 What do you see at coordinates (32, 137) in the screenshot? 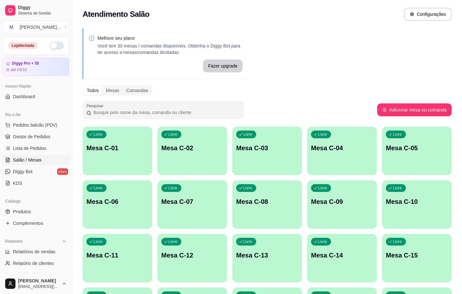
I see `span: Gestor de Pedidos` at bounding box center [32, 137].